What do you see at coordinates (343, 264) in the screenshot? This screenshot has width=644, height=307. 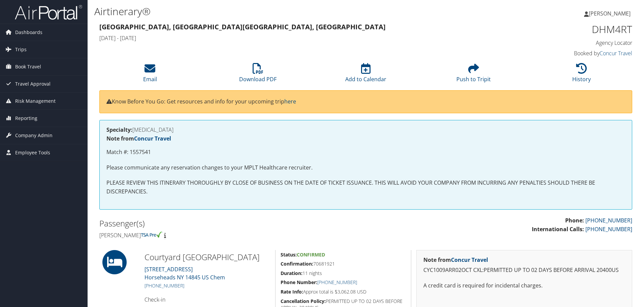 I see `h5: 70681921` at bounding box center [343, 264].